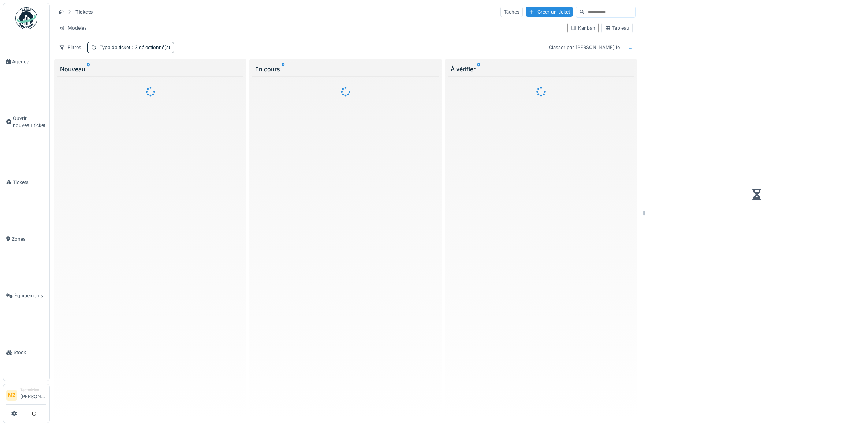  I want to click on a: Agenda, so click(26, 62).